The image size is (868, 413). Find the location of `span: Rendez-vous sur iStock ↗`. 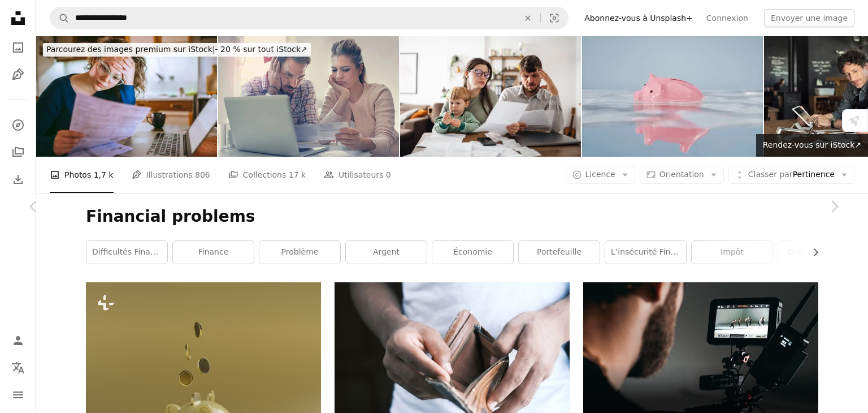

span: Rendez-vous sur iStock ↗ is located at coordinates (812, 145).